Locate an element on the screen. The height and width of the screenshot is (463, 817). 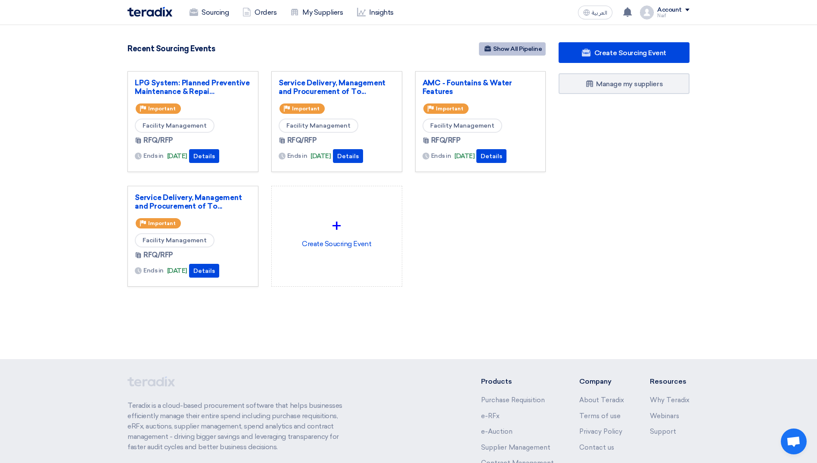
a: Manage my suppliers is located at coordinates (624, 84).